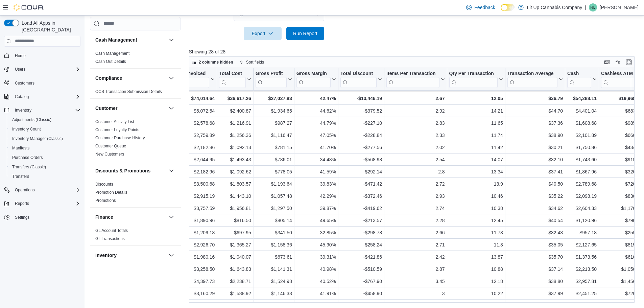 This screenshot has width=644, height=308. I want to click on div: 12.05, so click(476, 99).